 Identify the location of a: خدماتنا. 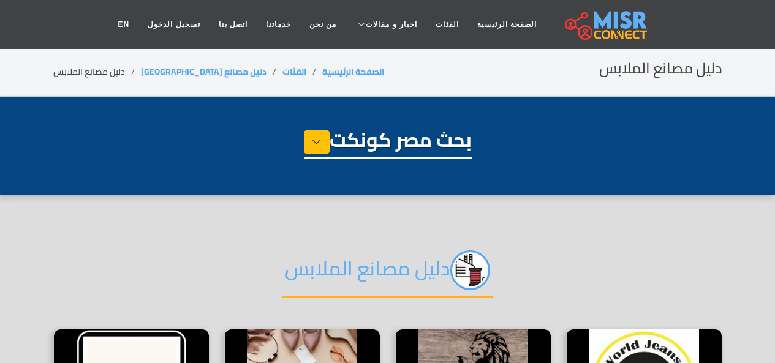
(278, 24).